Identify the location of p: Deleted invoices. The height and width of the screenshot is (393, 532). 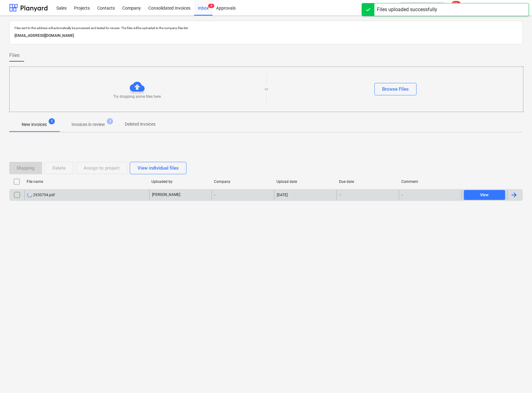
(140, 124).